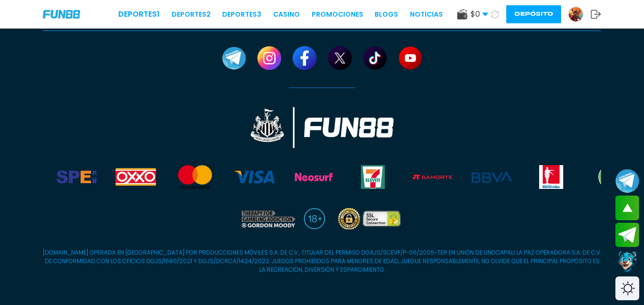 This screenshot has width=644, height=305. What do you see at coordinates (433, 177) in the screenshot?
I see `img: Banorte` at bounding box center [433, 177].